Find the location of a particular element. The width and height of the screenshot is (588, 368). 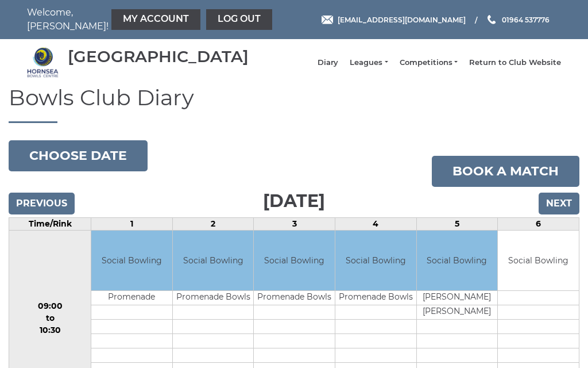

img: Phone us is located at coordinates (492, 20).